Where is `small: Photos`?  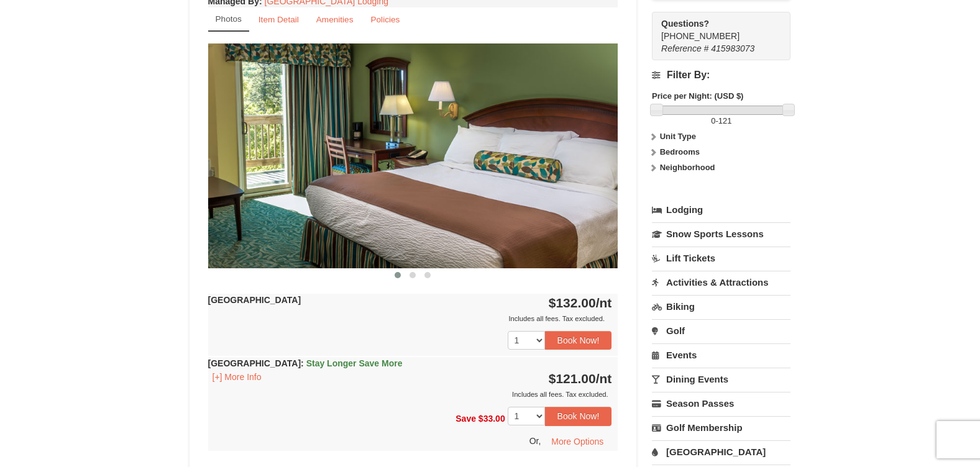
small: Photos is located at coordinates (228, 18).